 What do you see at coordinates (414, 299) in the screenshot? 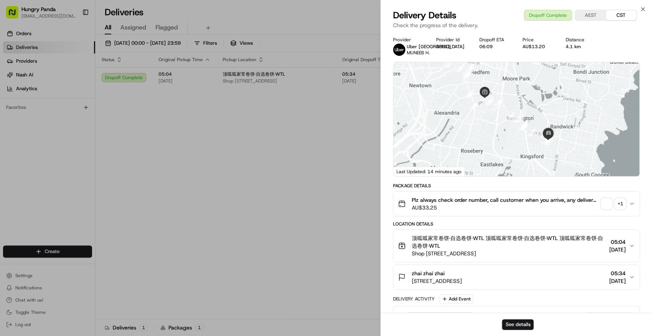
I see `div: Delivery Activity` at bounding box center [414, 299].